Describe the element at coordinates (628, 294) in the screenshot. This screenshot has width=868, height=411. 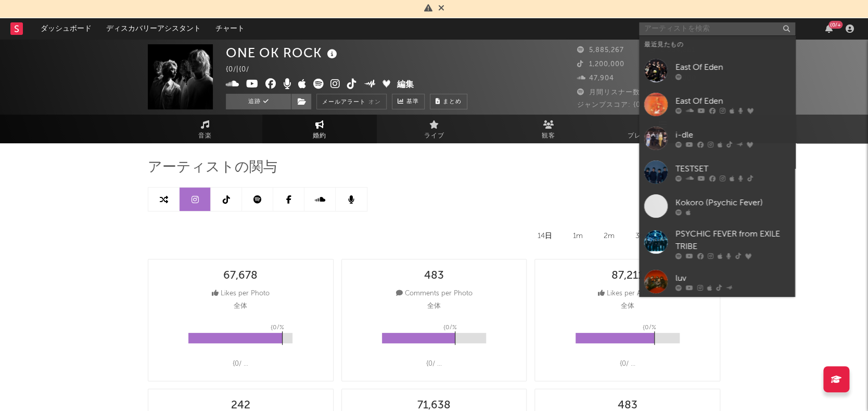
I see `div: Likes per Album` at that location.